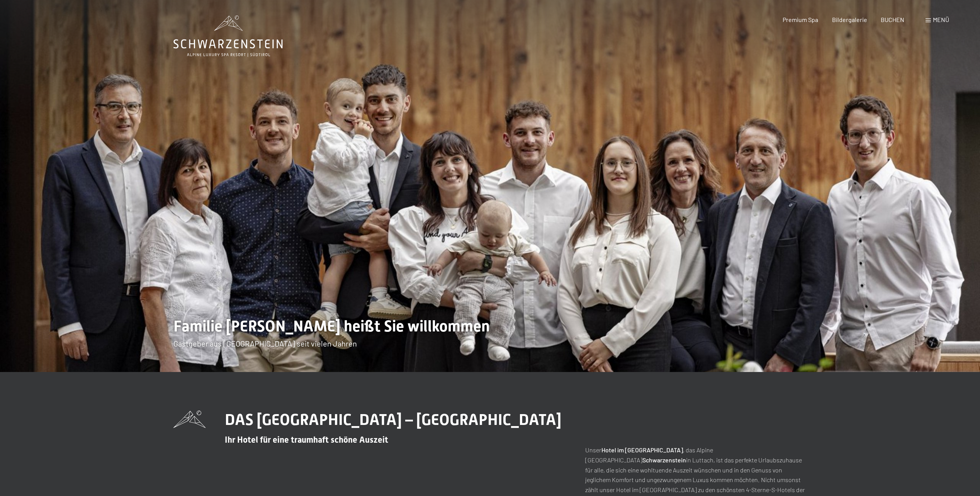  What do you see at coordinates (664, 460) in the screenshot?
I see `strong: Schwarzenstein` at bounding box center [664, 460].